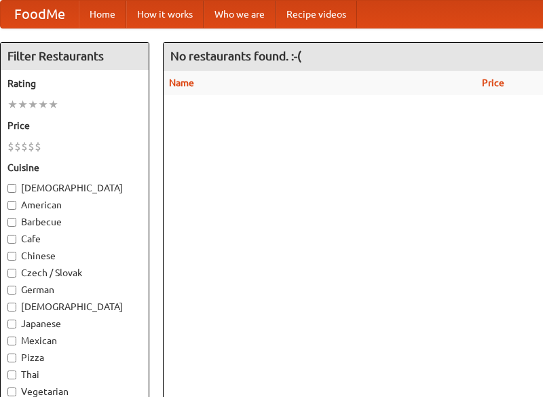 The height and width of the screenshot is (397, 543). Describe the element at coordinates (12, 374) in the screenshot. I see `input: Thai` at that location.